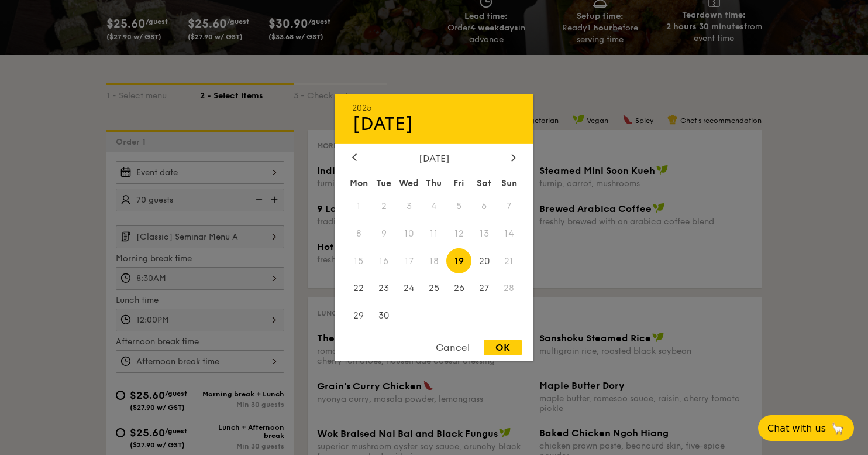 The height and width of the screenshot is (455, 868). I want to click on button: Chat with us🦙, so click(806, 428).